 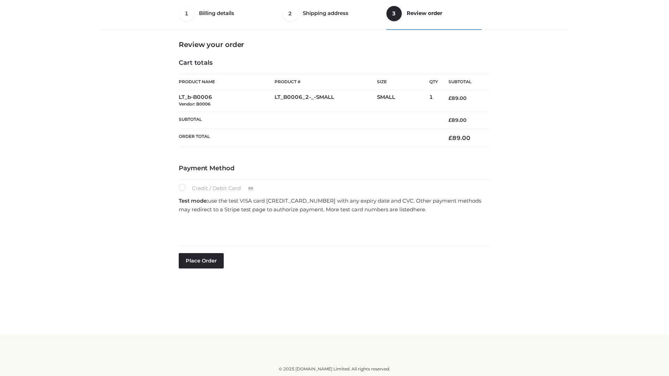 I want to click on td: LT_b-B0006, so click(x=227, y=101).